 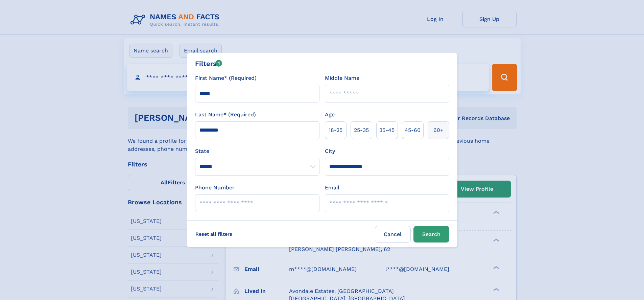 I want to click on label: First Name* (Required), so click(x=226, y=78).